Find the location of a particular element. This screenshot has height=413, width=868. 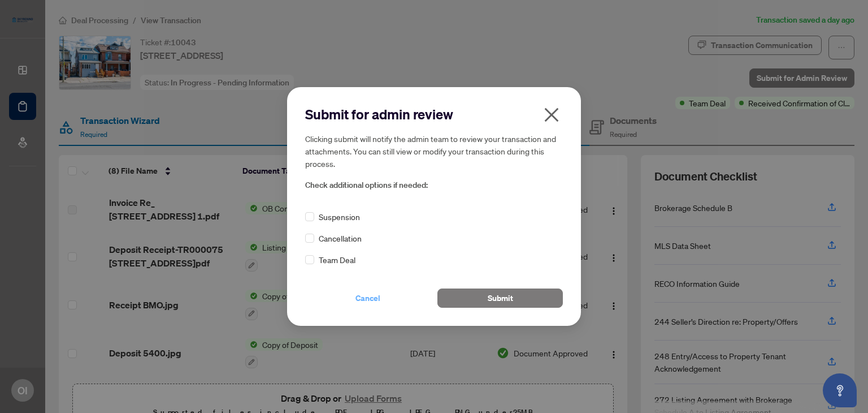

h2: Submit for admin review is located at coordinates (434, 114).